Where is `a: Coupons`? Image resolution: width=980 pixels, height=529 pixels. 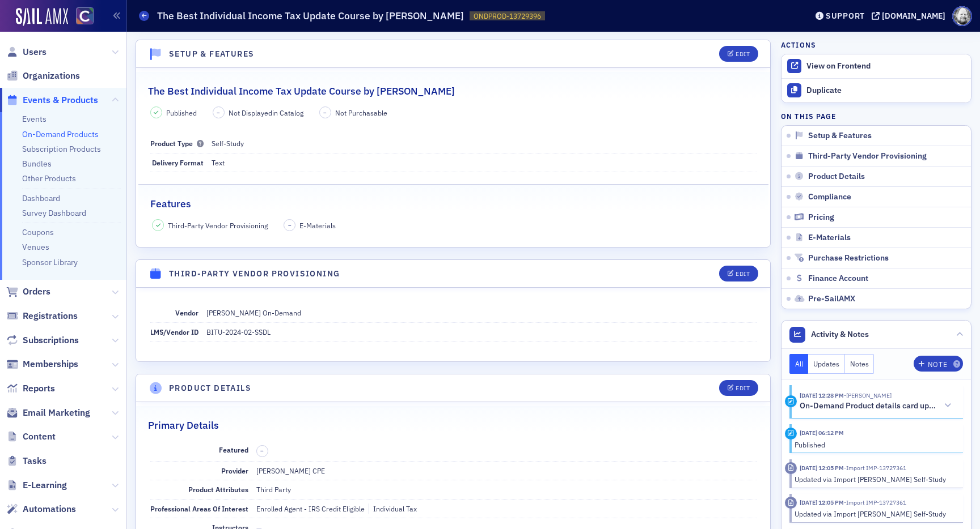
a: Coupons is located at coordinates (38, 232).